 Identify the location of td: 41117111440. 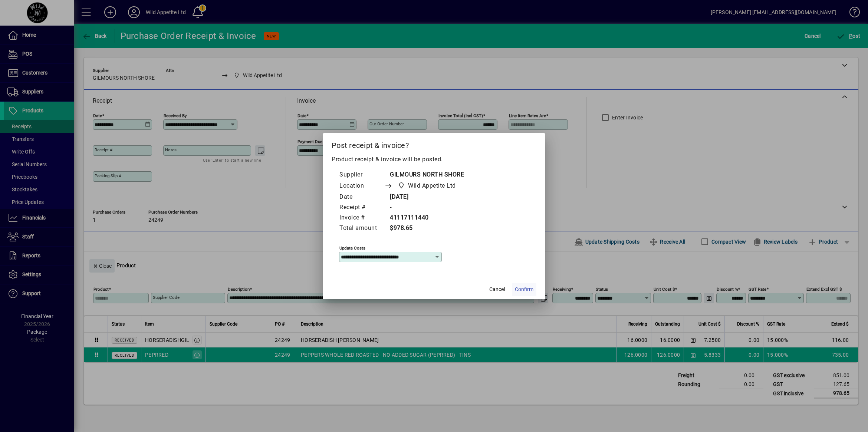
(427, 218).